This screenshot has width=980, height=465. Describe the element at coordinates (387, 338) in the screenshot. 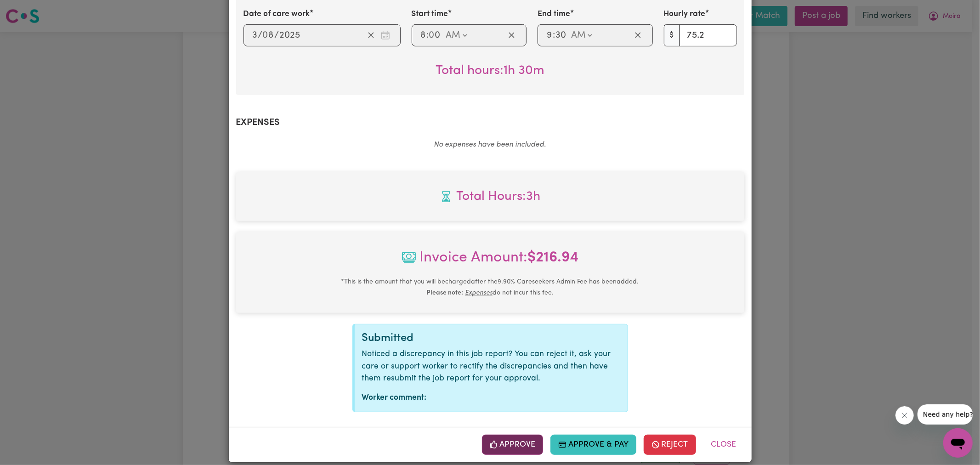

I see `span: Submitted` at that location.